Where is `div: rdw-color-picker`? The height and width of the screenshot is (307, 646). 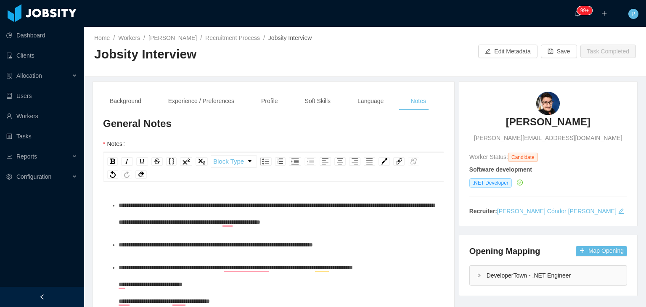 div: rdw-color-picker is located at coordinates (384, 162).